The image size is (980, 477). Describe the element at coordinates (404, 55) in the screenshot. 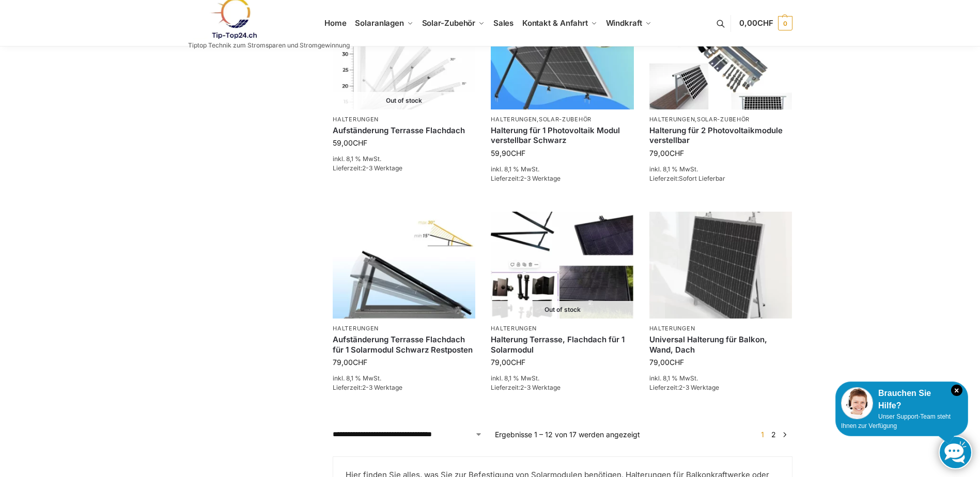

I see `a: Out of stockDie optimierte Produktbeschreibung könnte wie folgt lauten: Flexibles Montagesystem f...` at that location.